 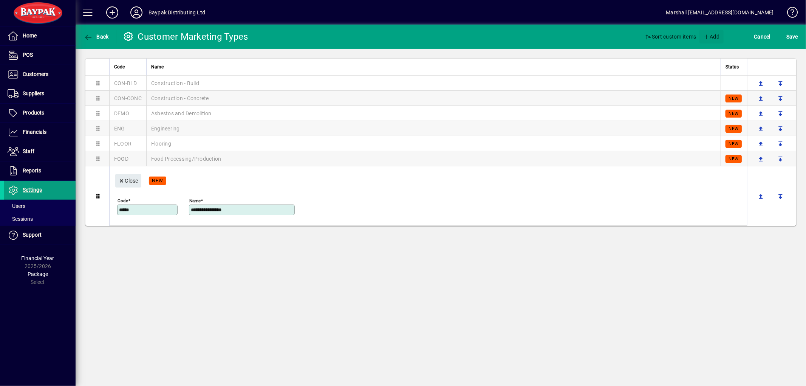 What do you see at coordinates (96, 37) in the screenshot?
I see `span: Back` at bounding box center [96, 37].